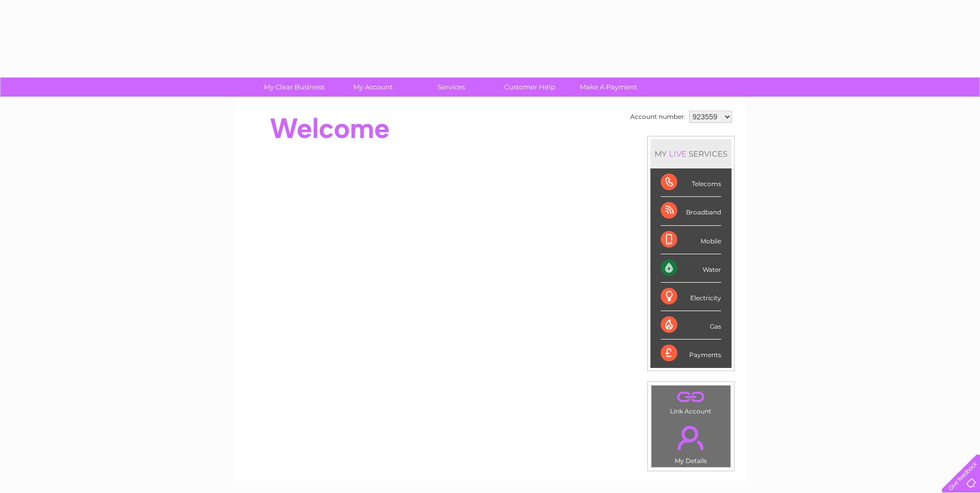  What do you see at coordinates (691, 354) in the screenshot?
I see `div: Payments` at bounding box center [691, 354].